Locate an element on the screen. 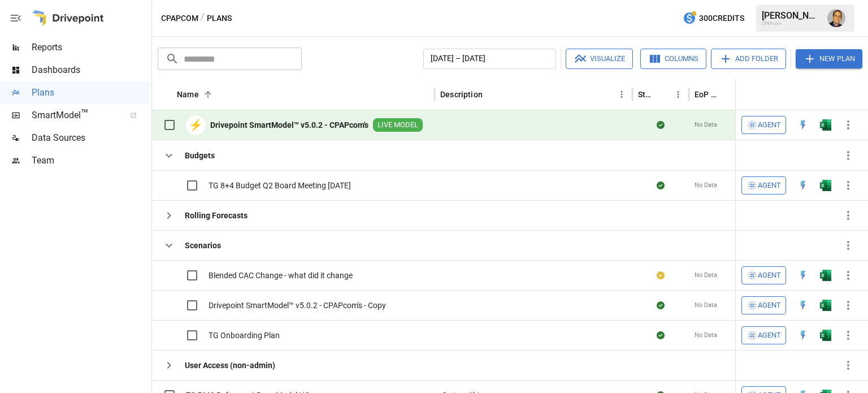 The height and width of the screenshot is (393, 868). b: Scenarios is located at coordinates (203, 246).